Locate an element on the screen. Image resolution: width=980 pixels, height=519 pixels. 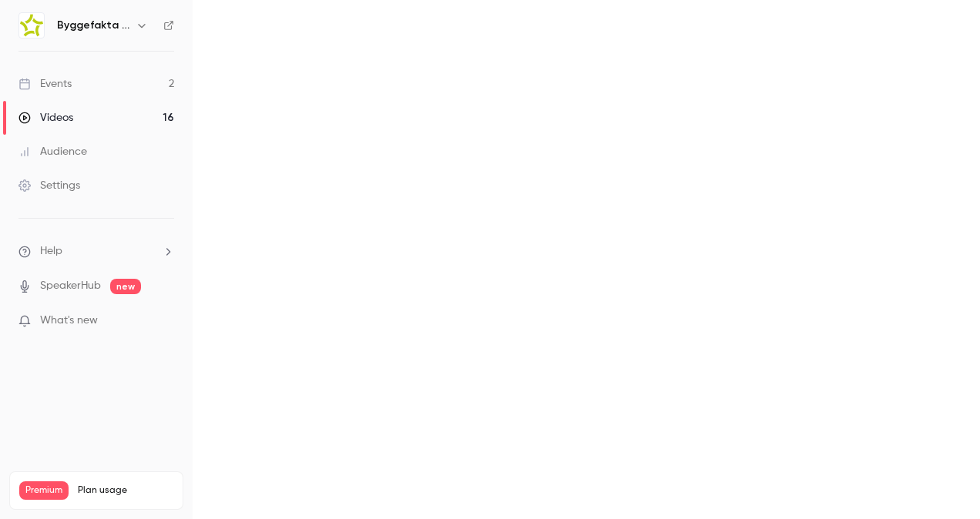
h6: Byggefakta | Powered by Hubexo is located at coordinates (93, 26).